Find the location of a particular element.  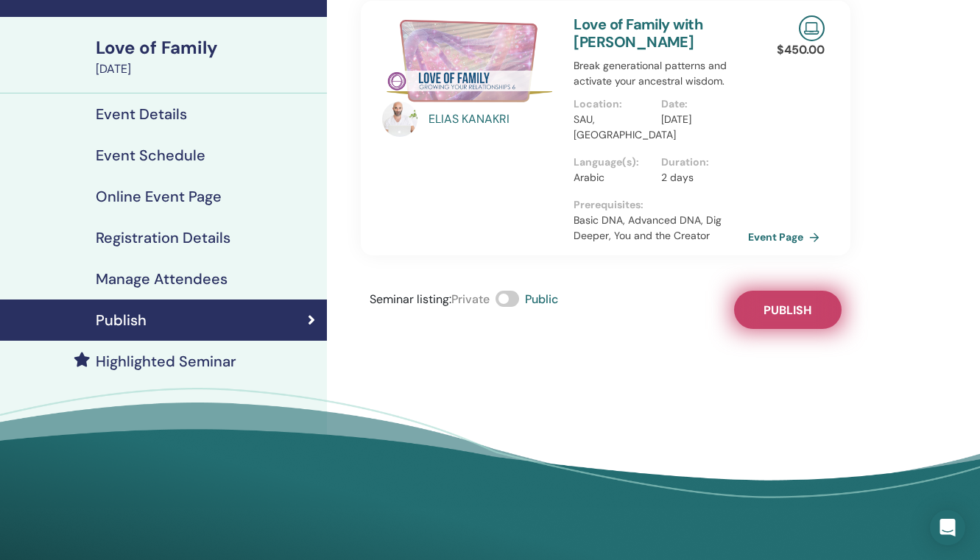

p: Duration : is located at coordinates (700, 162).